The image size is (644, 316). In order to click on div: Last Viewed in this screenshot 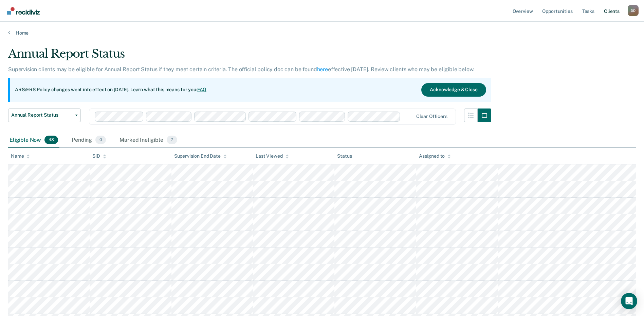, I will do `click(272, 156)`.